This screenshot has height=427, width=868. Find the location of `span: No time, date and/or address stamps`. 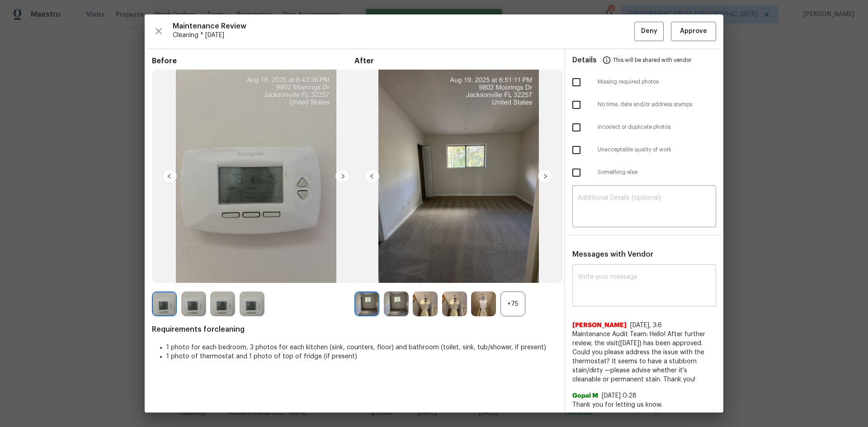

span: No time, date and/or address stamps is located at coordinates (657, 105).